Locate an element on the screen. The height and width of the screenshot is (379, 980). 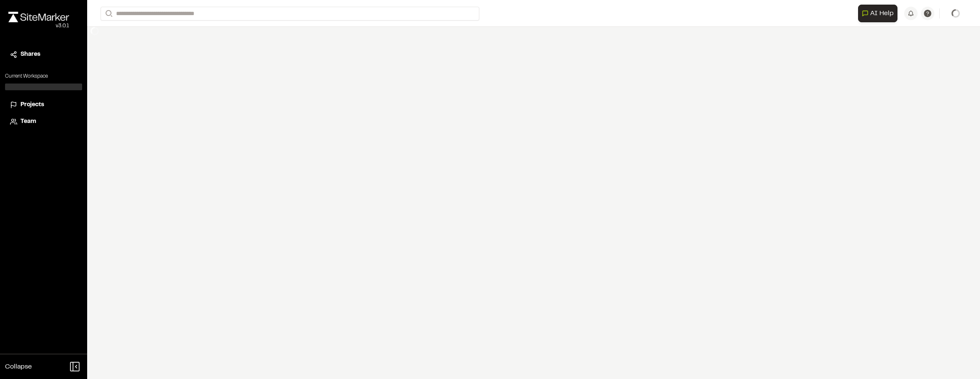
a: Shares is located at coordinates (44, 54).